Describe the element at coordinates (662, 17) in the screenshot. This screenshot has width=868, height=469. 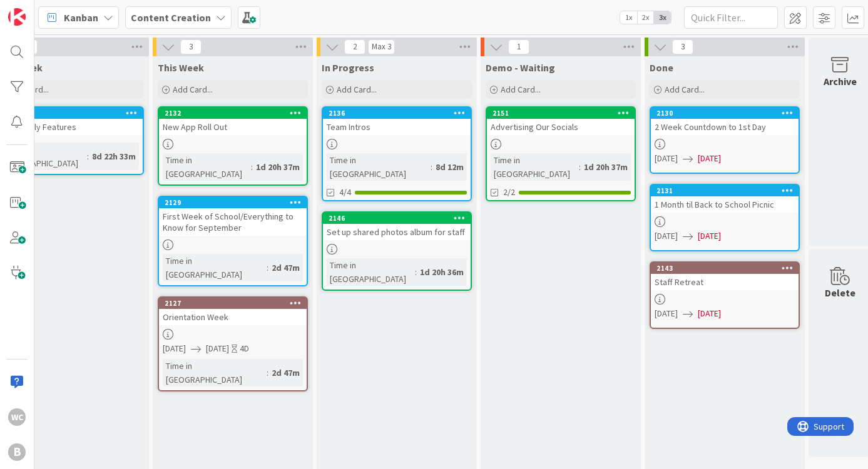
I see `span: 3x` at that location.